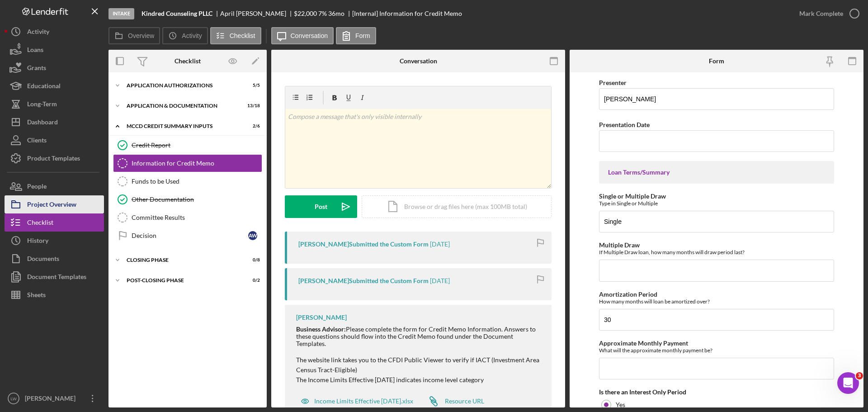 This screenshot has width=868, height=412. Describe the element at coordinates (42, 105) in the screenshot. I see `div: Long-Term` at that location.